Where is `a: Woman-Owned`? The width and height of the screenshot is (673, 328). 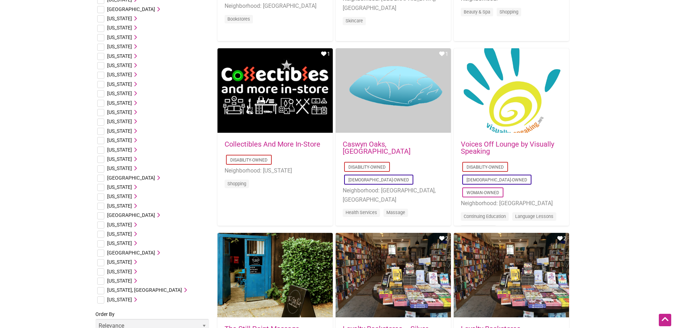 a: Woman-Owned is located at coordinates (483, 193).